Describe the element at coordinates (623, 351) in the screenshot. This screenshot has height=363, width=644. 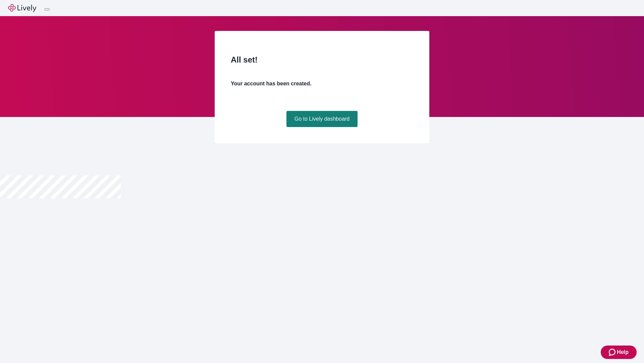
I see `span: Help` at that location.